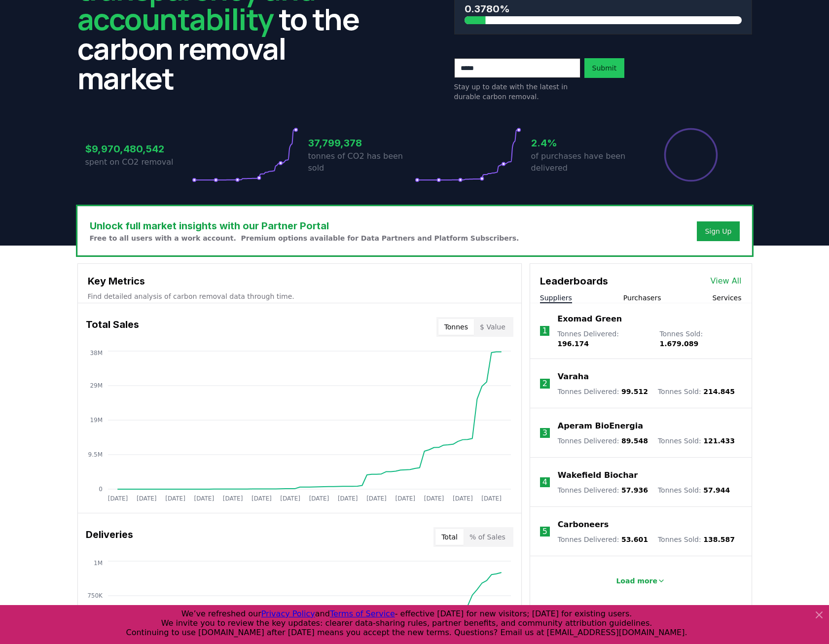  I want to click on a: Aperam BioEnergia, so click(600, 426).